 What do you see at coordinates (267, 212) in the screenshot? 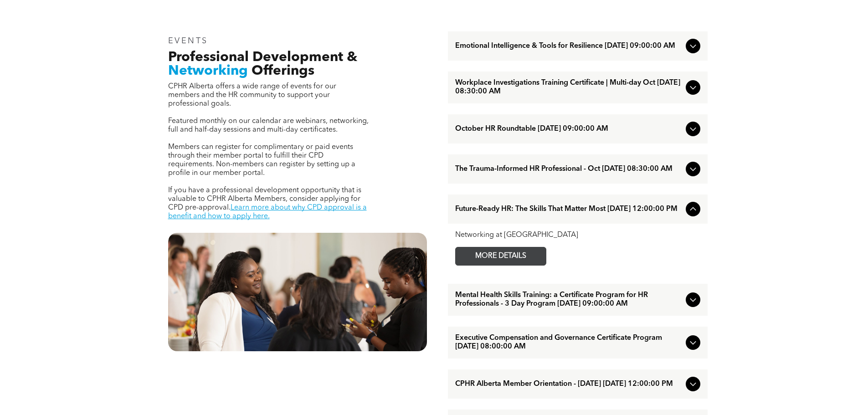
I see `a: Learn more about why CPD approval is a benefit and how to apply here.` at bounding box center [267, 212].